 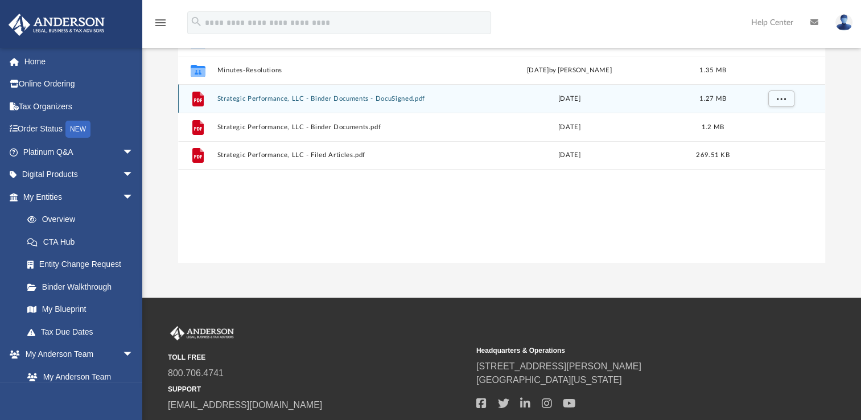 What do you see at coordinates (713, 155) in the screenshot?
I see `span: 269.51 KB` at bounding box center [713, 155].